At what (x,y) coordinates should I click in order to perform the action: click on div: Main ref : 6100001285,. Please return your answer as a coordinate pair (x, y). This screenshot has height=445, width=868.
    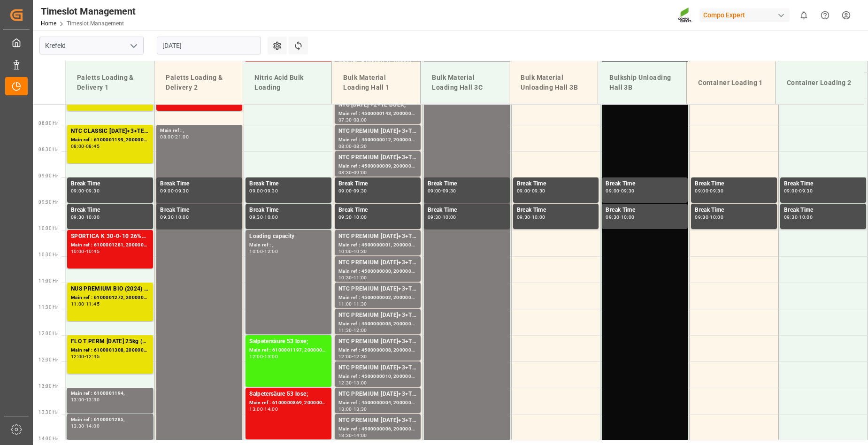
    Looking at the image, I should click on (110, 419).